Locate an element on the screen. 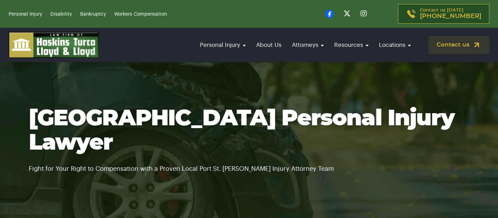 The image size is (498, 218). a: Locations is located at coordinates (395, 45).